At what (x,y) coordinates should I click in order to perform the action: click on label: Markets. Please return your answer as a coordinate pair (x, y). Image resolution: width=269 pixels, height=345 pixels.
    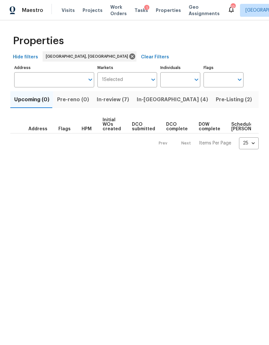
    Looking at the image, I should click on (127, 68).